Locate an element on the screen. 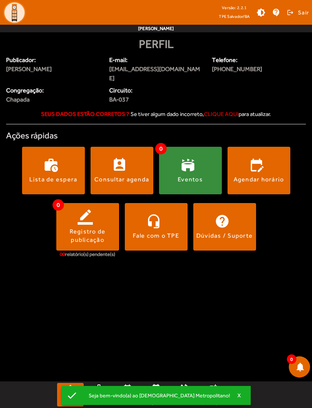 The width and height of the screenshot is (312, 408). span: clique aqui is located at coordinates (221, 114).